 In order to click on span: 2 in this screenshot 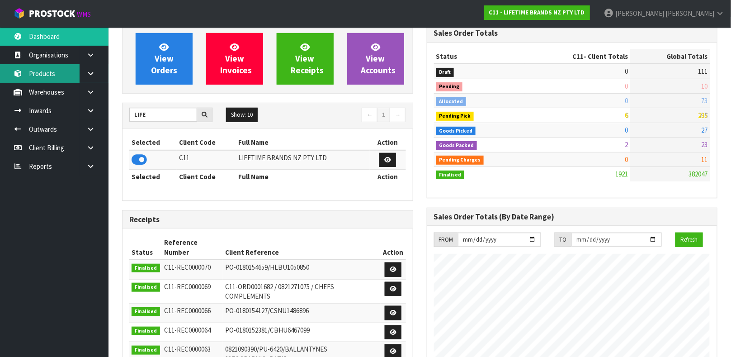, I will do `click(626, 144)`.